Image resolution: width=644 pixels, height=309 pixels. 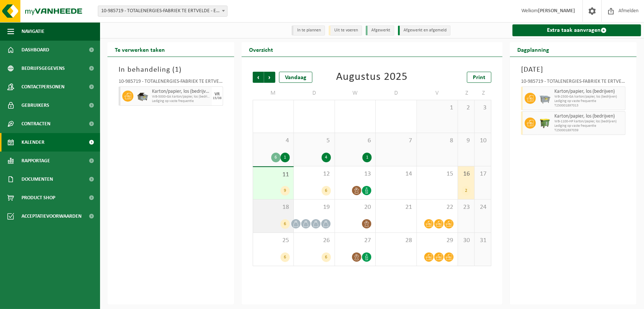 I want to click on span: Contactpersonen, so click(x=43, y=87).